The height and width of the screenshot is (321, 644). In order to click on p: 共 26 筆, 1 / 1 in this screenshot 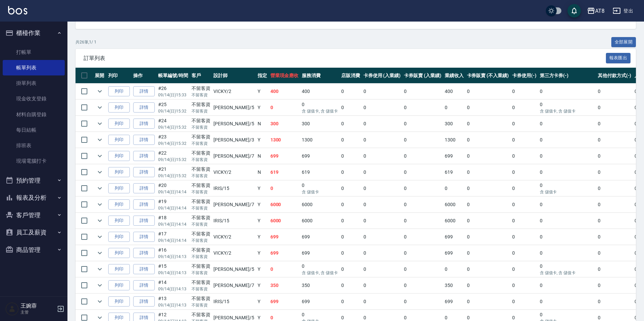, I will do `click(86, 42)`.